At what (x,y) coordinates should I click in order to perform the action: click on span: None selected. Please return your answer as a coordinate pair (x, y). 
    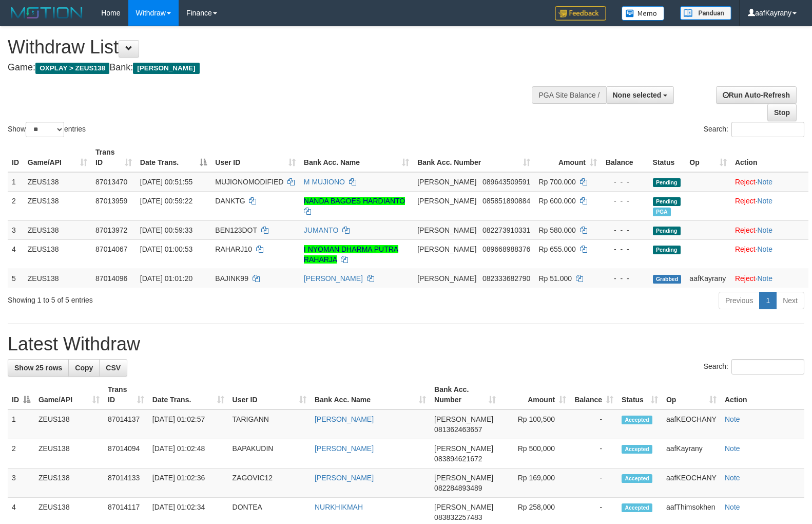
    Looking at the image, I should click on (637, 95).